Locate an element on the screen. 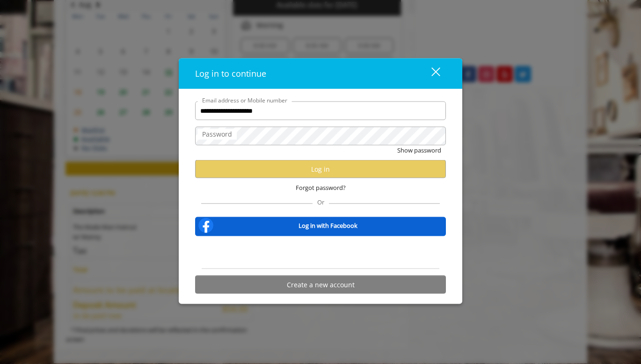  button: Log in is located at coordinates (320, 169).